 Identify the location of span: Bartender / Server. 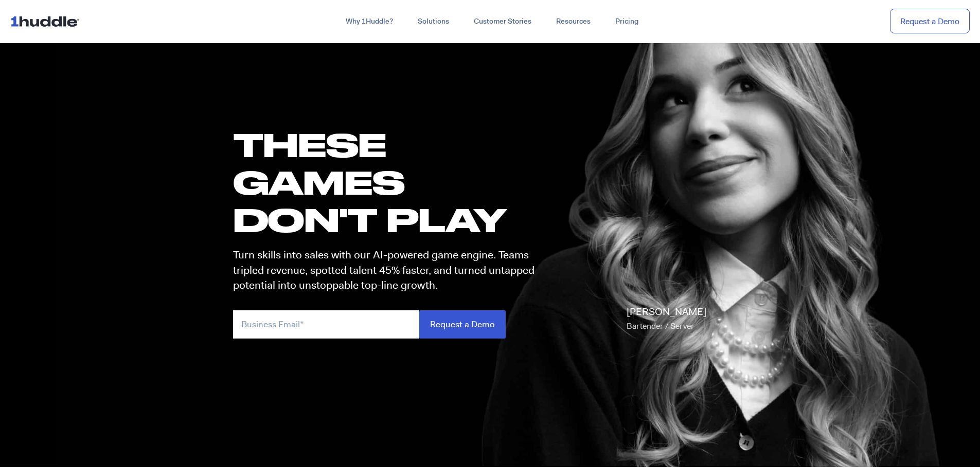
(660, 326).